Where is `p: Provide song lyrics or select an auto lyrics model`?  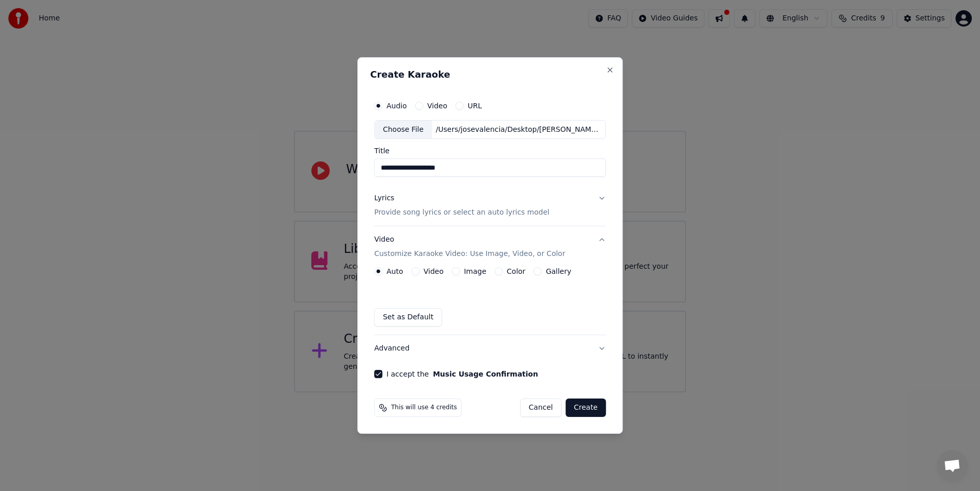 p: Provide song lyrics or select an auto lyrics model is located at coordinates (462, 213).